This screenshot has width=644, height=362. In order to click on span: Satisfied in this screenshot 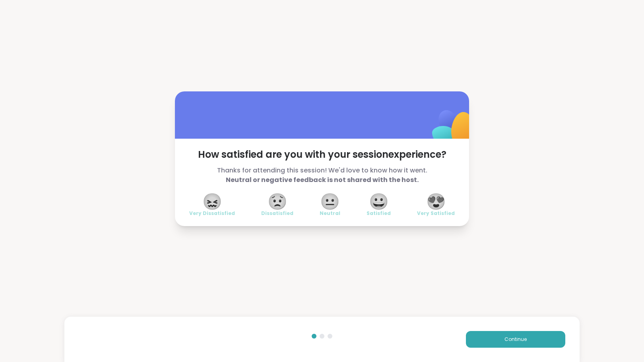, I will do `click(378, 213)`.